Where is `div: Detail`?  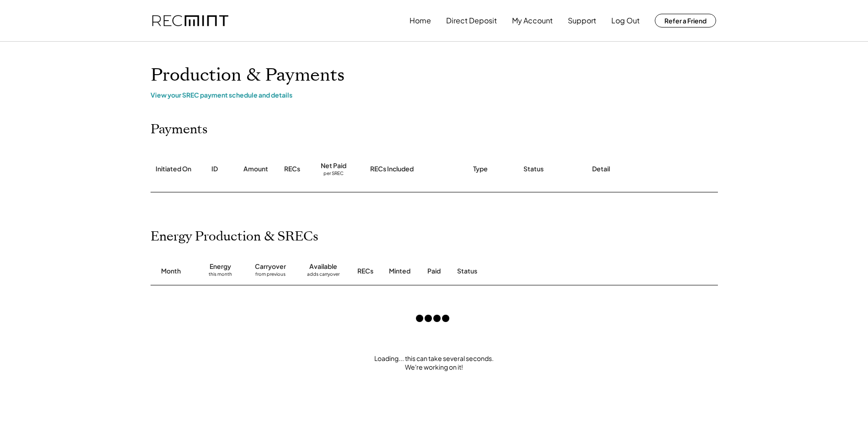 div: Detail is located at coordinates (601, 169).